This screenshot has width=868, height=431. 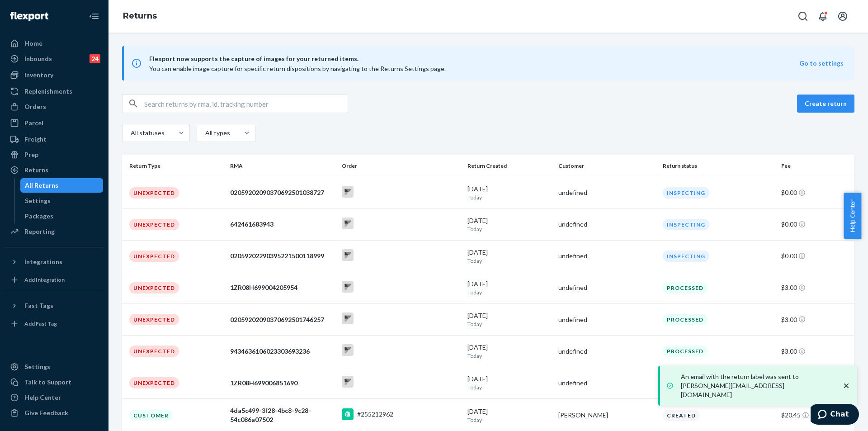 I want to click on a: Inventory, so click(x=55, y=75).